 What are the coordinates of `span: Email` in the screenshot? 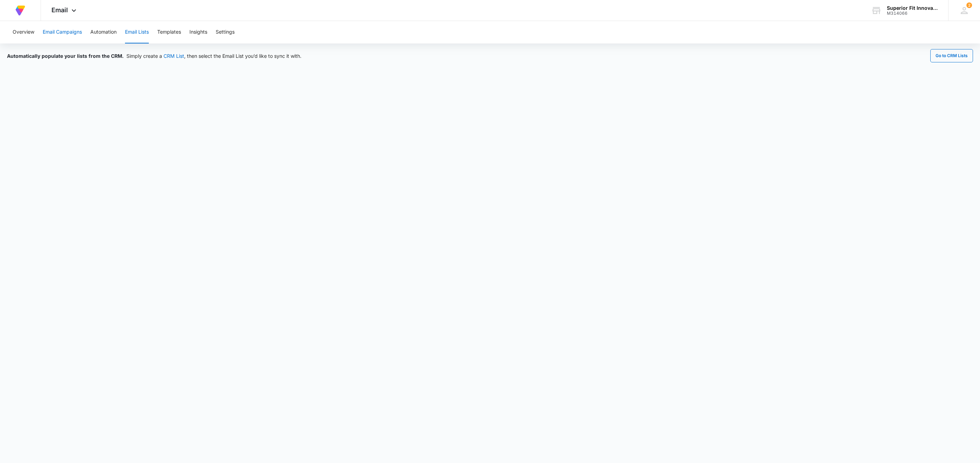 It's located at (60, 9).